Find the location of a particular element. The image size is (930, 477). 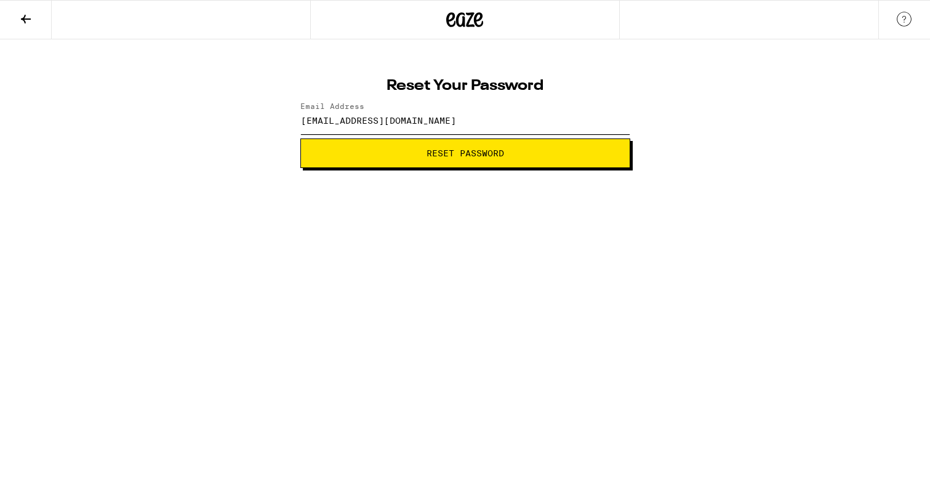

button: Reset Password is located at coordinates (465, 153).